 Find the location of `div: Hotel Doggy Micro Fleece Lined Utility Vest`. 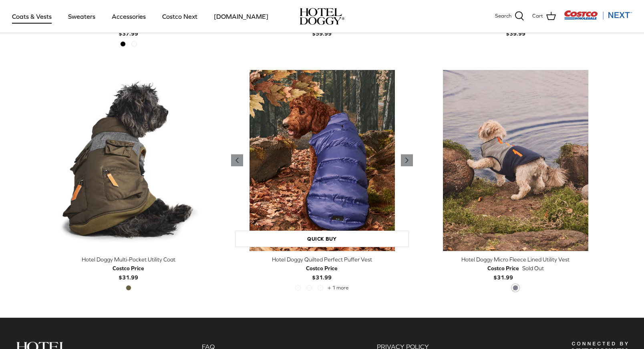

div: Hotel Doggy Micro Fleece Lined Utility Vest is located at coordinates (516, 260).